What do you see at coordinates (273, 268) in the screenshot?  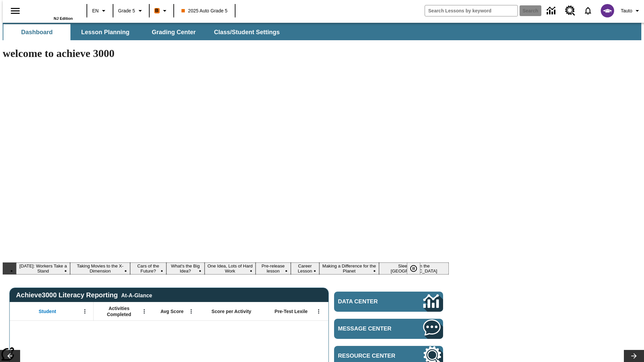 I see `button: Slide 6 Pre-release lesson` at bounding box center [273, 268].